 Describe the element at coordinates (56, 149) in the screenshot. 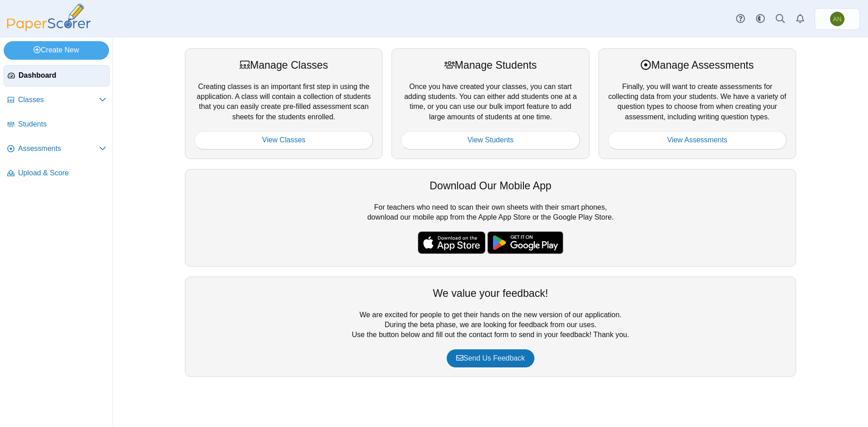

I see `a: Assessments` at that location.